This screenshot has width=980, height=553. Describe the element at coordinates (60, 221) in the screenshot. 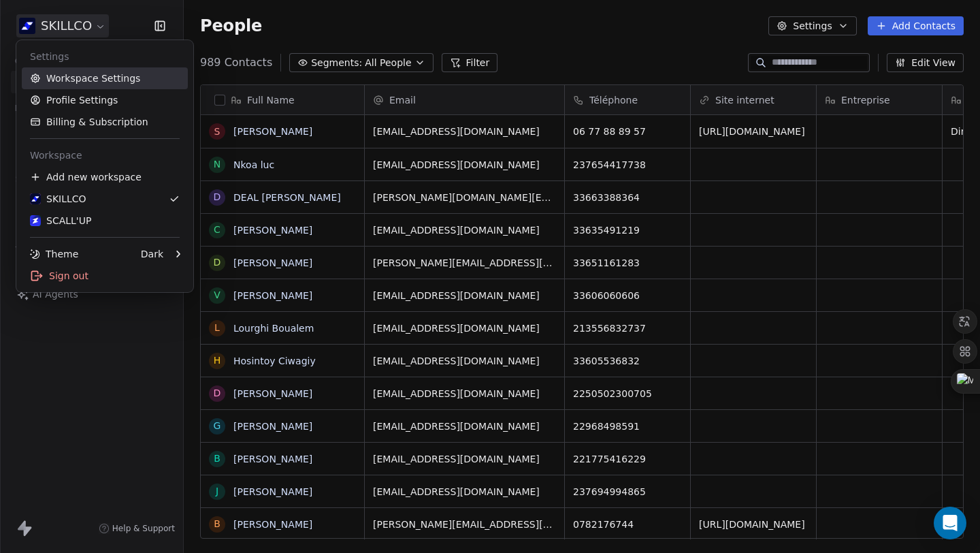

I see `div: SCALL'UP` at that location.